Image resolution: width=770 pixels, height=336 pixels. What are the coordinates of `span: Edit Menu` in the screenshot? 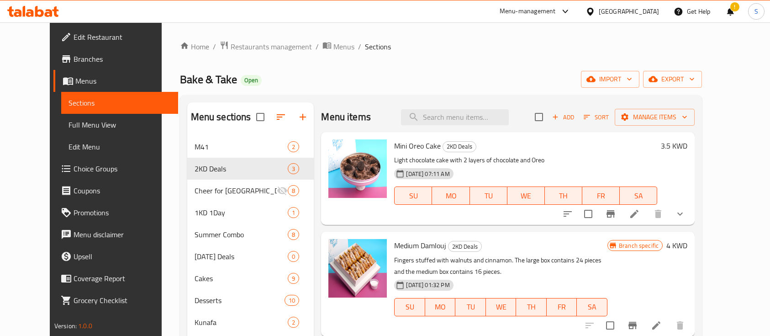 It's located at (120, 147).